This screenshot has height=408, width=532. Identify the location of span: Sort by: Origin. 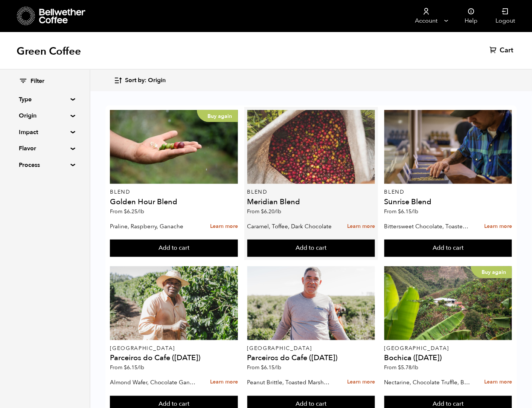
(145, 81).